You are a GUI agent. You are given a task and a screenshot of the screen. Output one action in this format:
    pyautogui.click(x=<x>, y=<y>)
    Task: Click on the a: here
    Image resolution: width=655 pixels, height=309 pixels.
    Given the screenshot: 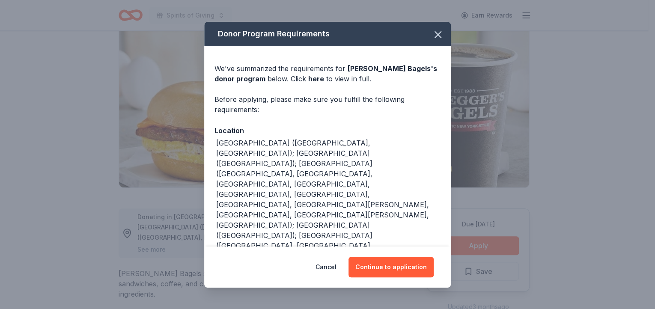 What is the action you would take?
    pyautogui.click(x=316, y=79)
    